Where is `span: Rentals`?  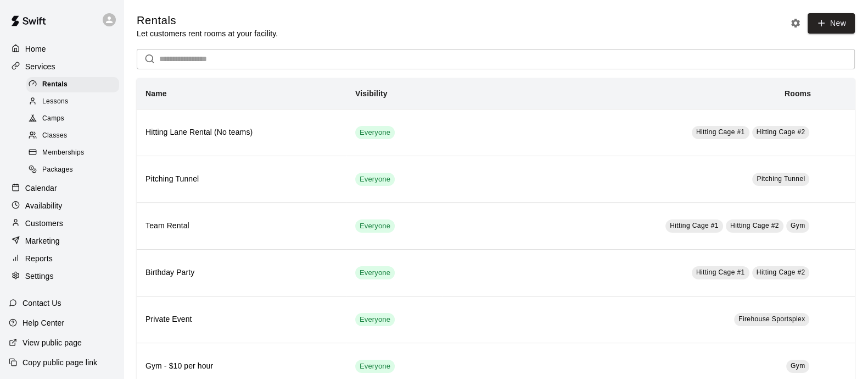
span: Rentals is located at coordinates (55, 84).